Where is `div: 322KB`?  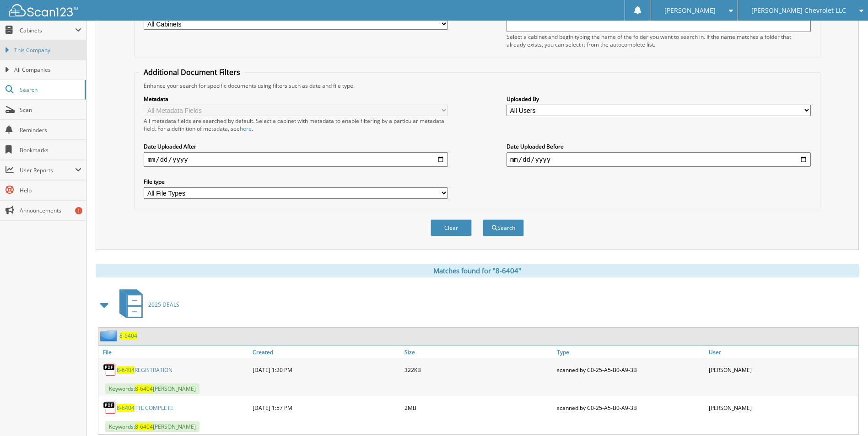 div: 322KB is located at coordinates (478, 370).